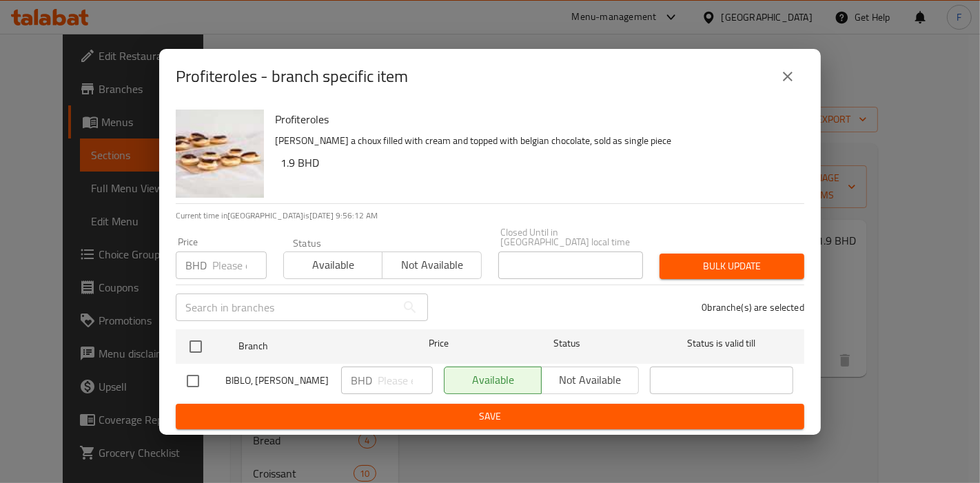  Describe the element at coordinates (333, 265) in the screenshot. I see `span: Available` at that location.